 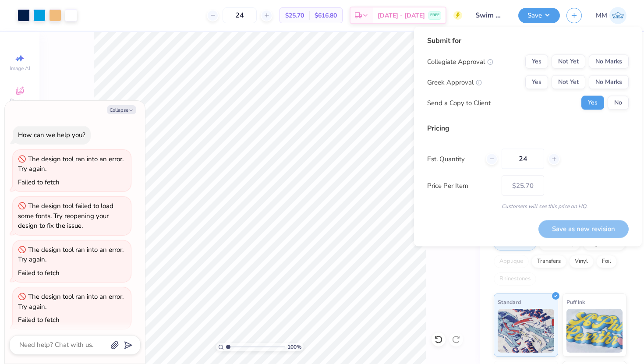 I want to click on div: Pricing, so click(x=528, y=128).